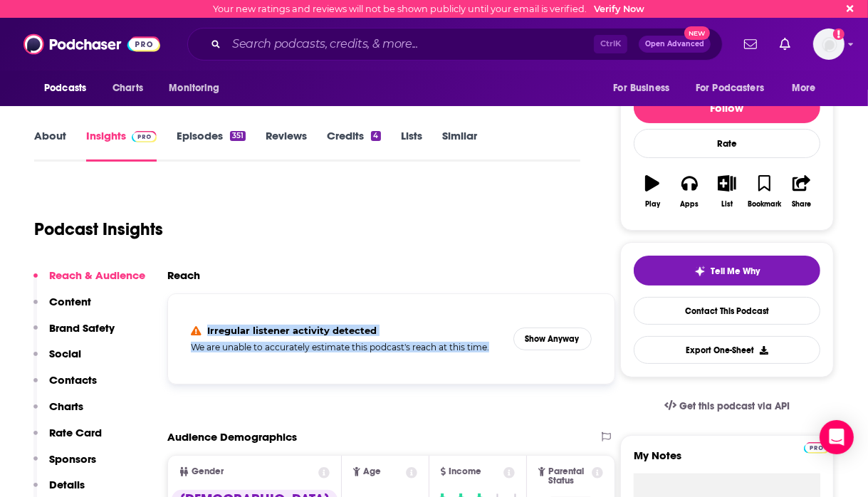 This screenshot has height=497, width=868. Describe the element at coordinates (455, 44) in the screenshot. I see `div: Search podcasts, credits, & more...` at that location.